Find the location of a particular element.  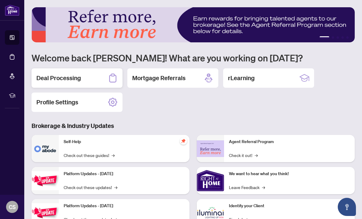

span: CS is located at coordinates (12, 207).